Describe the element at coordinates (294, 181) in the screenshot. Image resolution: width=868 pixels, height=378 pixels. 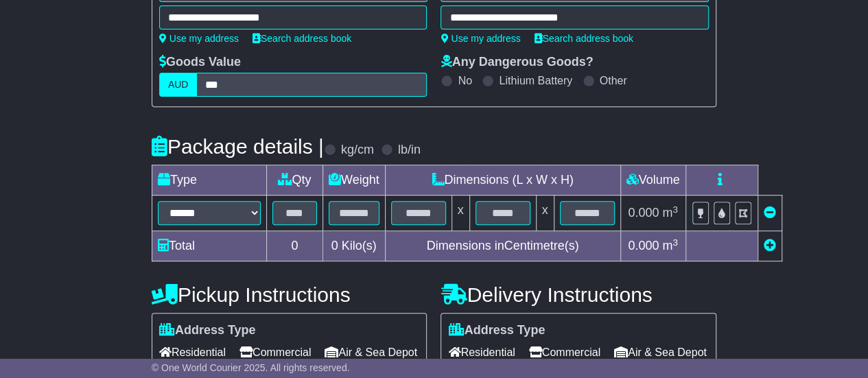
I see `td: Qty` at that location.